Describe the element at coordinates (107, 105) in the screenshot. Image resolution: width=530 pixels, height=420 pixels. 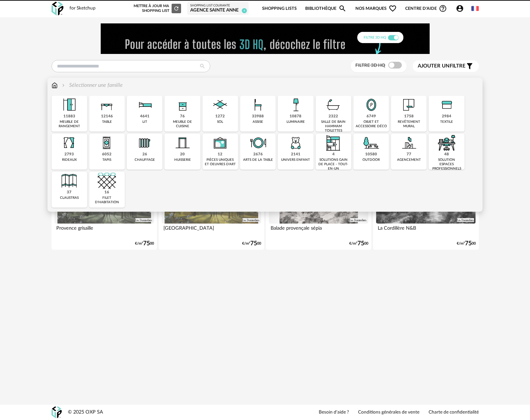
I see `img: Table.png` at that location.